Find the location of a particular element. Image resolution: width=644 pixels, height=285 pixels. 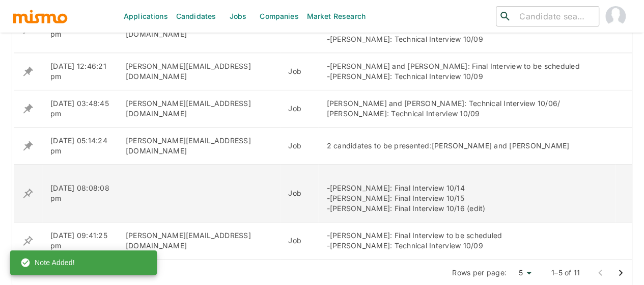

input: Candidate search is located at coordinates (555, 16).